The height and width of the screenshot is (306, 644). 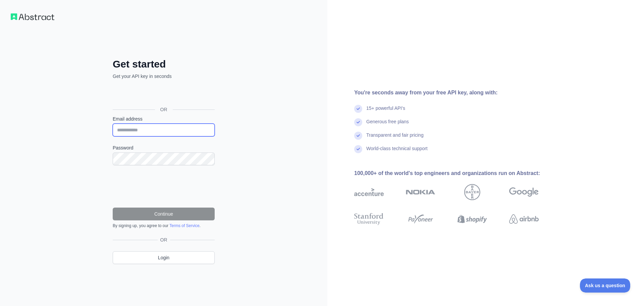 What do you see at coordinates (524, 192) in the screenshot?
I see `img: google` at bounding box center [524, 192].